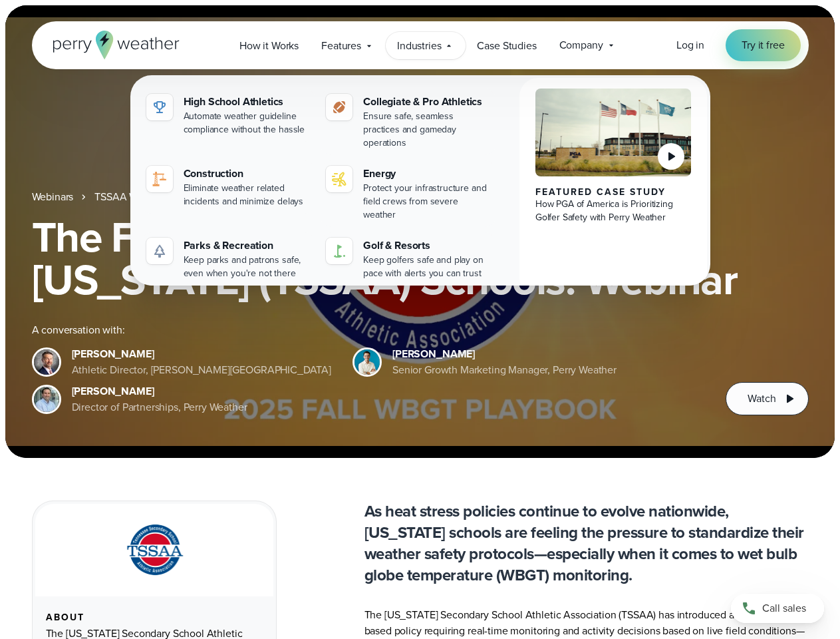  What do you see at coordinates (408, 122) in the screenshot?
I see `a: Collegiate & Pro Athletics Ensure safe, seamless practices and gameday operations` at bounding box center [408, 122].